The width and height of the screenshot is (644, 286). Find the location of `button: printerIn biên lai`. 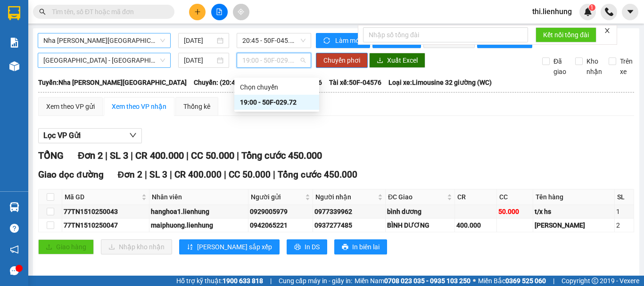

button: printerIn biên lai is located at coordinates (361, 247).